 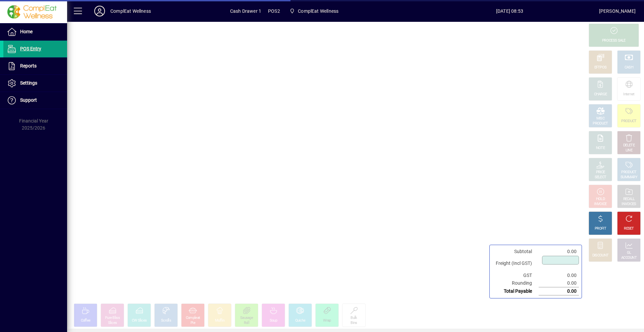 What do you see at coordinates (35, 100) in the screenshot?
I see `a: Support` at bounding box center [35, 100].